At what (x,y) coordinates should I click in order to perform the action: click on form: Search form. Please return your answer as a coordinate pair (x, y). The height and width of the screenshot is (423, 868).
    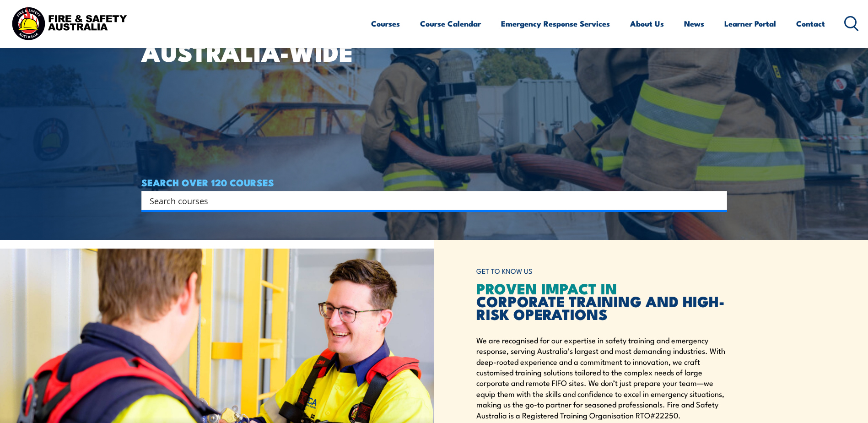
    Looking at the image, I should click on (430, 200).